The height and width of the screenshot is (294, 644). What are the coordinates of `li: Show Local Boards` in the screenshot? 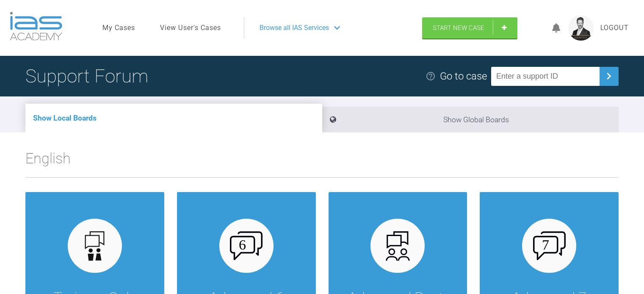 It's located at (173, 118).